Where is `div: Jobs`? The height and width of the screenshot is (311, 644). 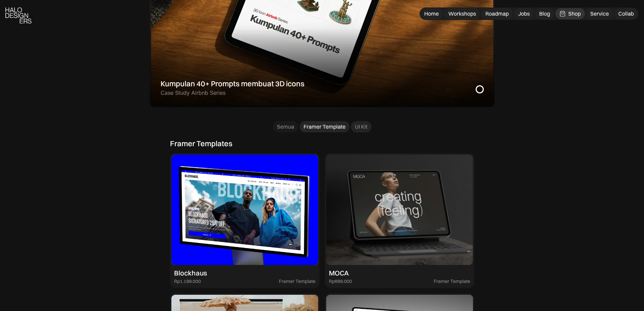 div: Jobs is located at coordinates (524, 14).